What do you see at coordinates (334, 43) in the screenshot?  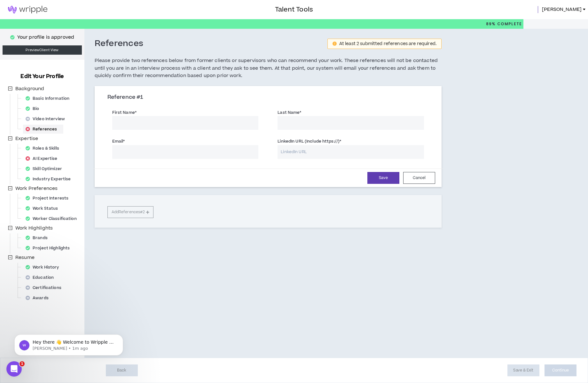 I see `span: exclamation-circle` at bounding box center [334, 43].